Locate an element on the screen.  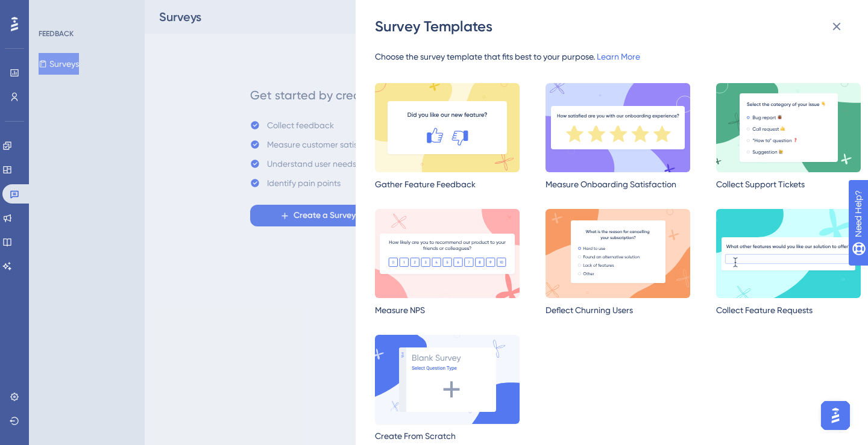
div: Collect Support Tickets is located at coordinates (789, 185).